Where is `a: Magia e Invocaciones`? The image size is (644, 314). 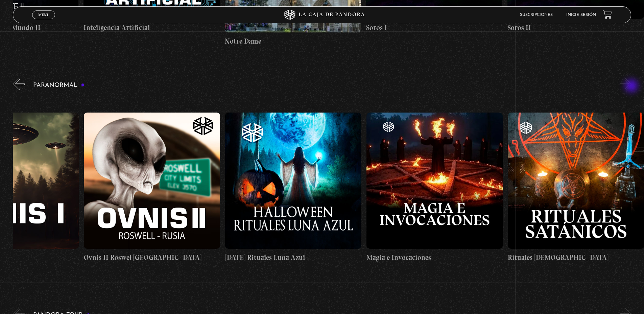
a: Magia e Invocaciones is located at coordinates (434, 188).